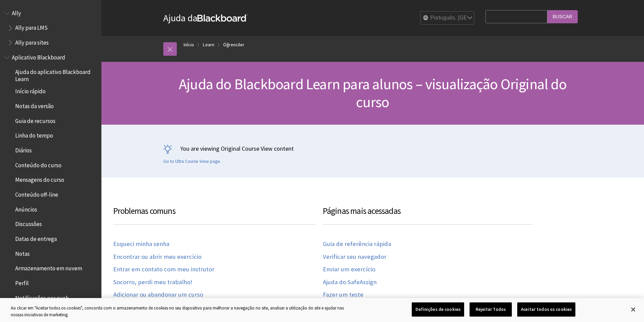 This screenshot has width=644, height=322. What do you see at coordinates (490, 310) in the screenshot?
I see `button: Rejeitar Todos` at bounding box center [490, 310].